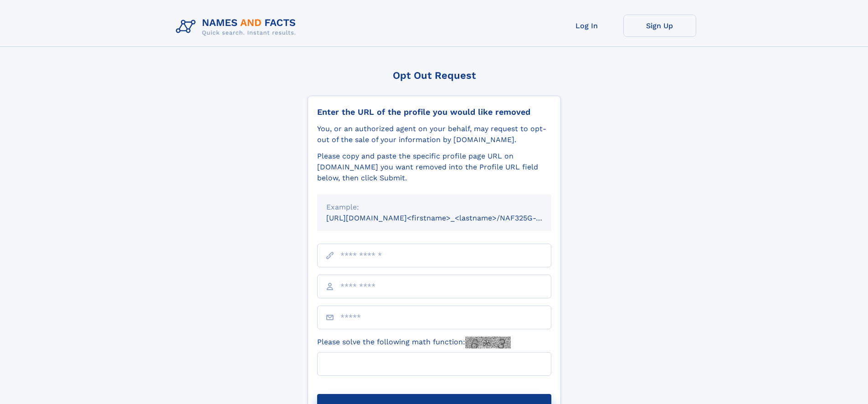 This screenshot has width=868, height=404. What do you see at coordinates (660, 26) in the screenshot?
I see `a: Sign Up` at bounding box center [660, 26].